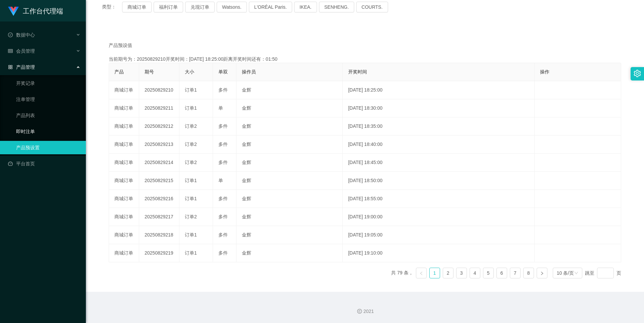 This screenshot has width=644, height=323. Describe the element at coordinates (13, 12) in the screenshot. I see `img: logo.9652507e.png` at that location.